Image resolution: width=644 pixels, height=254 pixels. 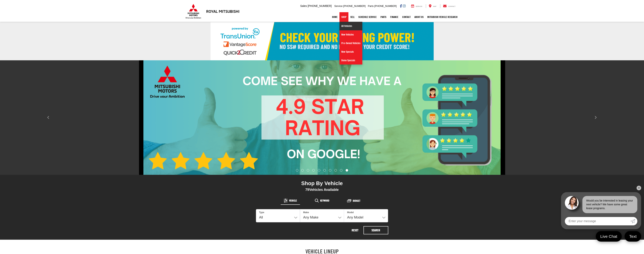 I want to click on a: Service, so click(x=417, y=6).